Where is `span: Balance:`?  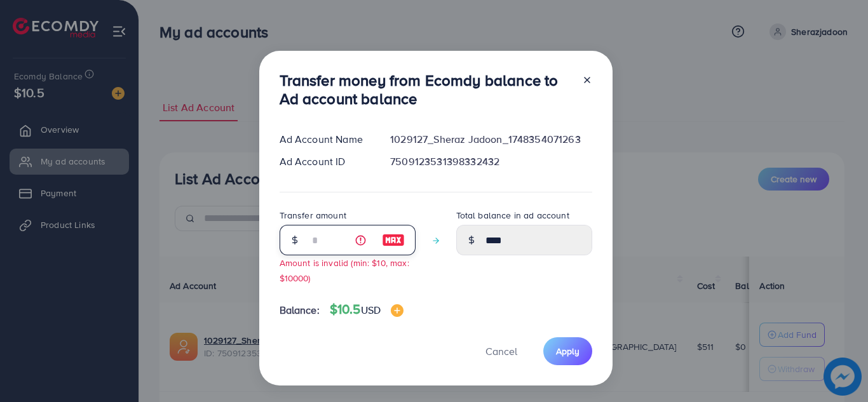
span: Balance: is located at coordinates (300, 310).